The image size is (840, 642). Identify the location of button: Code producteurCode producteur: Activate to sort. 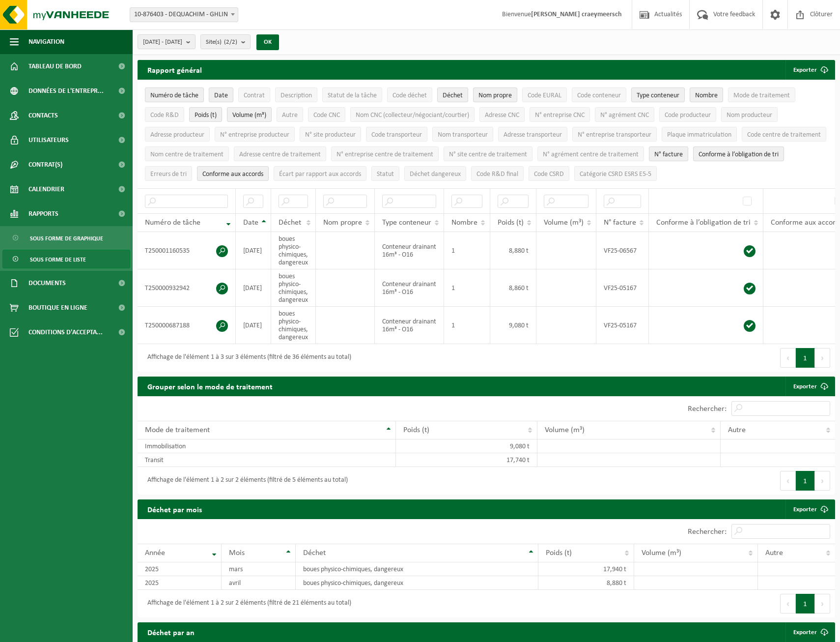
(687, 114).